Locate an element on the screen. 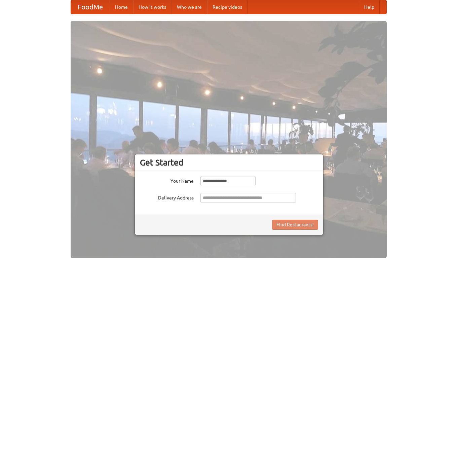 This screenshot has width=457, height=476. a: Help is located at coordinates (369, 7).